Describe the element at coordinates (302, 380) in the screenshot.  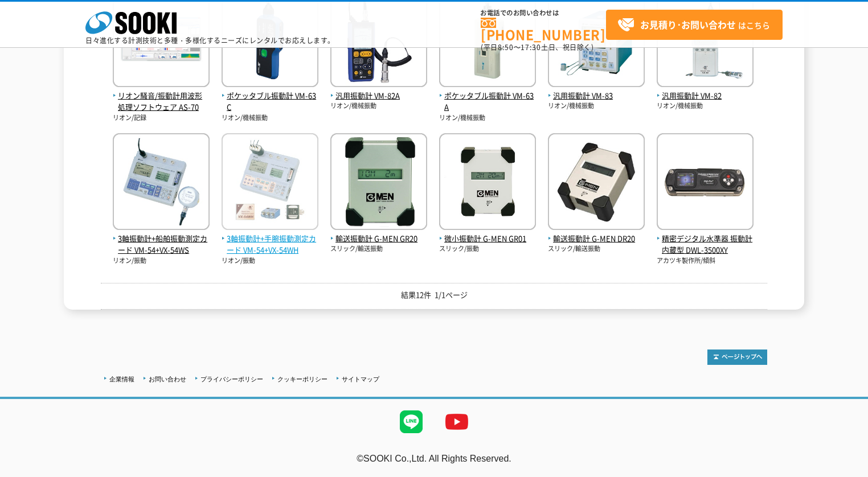
I see `a: クッキーポリシー` at that location.